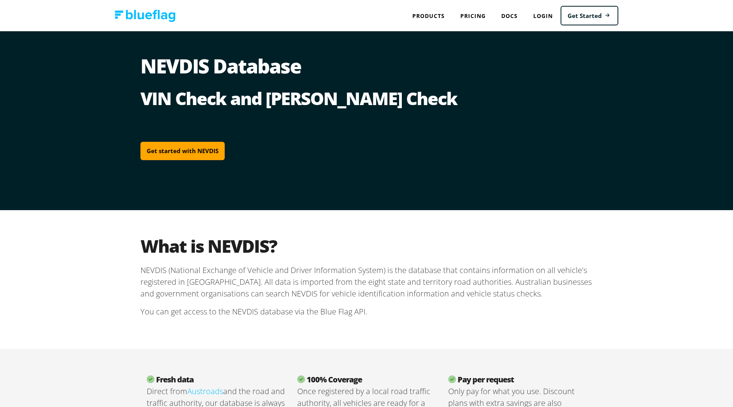  What do you see at coordinates (429, 16) in the screenshot?
I see `div: Products` at bounding box center [429, 16].